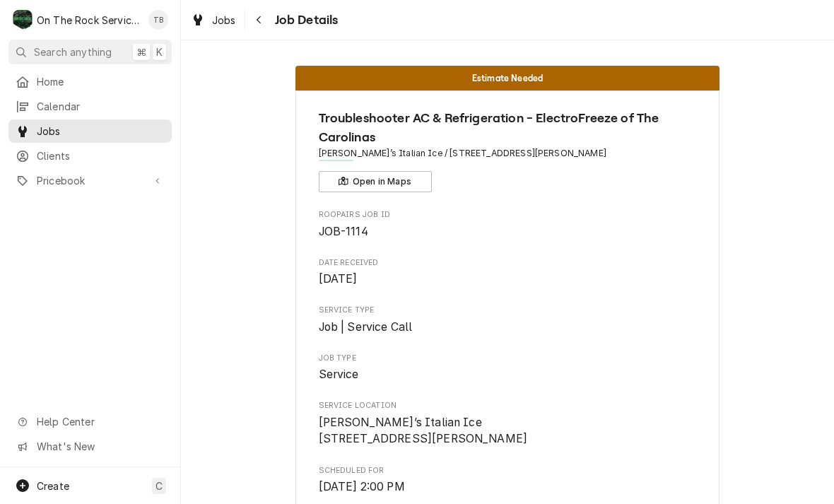 This screenshot has height=504, width=834. Describe the element at coordinates (73, 52) in the screenshot. I see `span: Search anything` at that location.